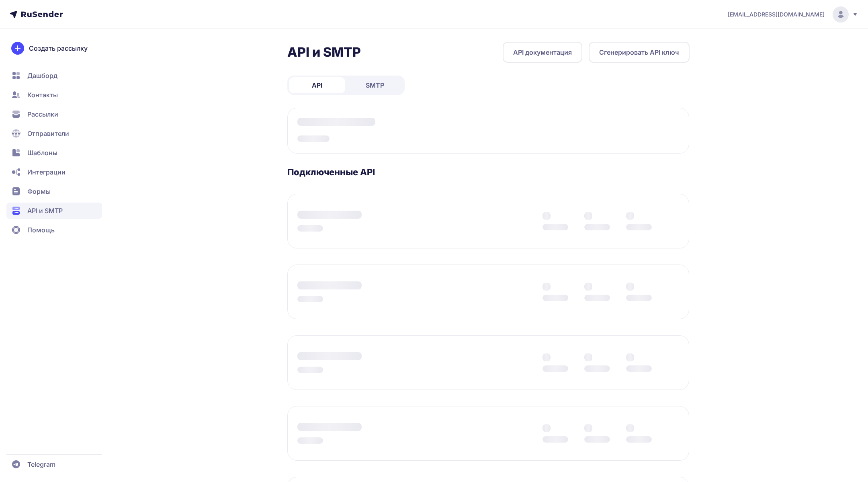  I want to click on span: Создать рассылку, so click(58, 48).